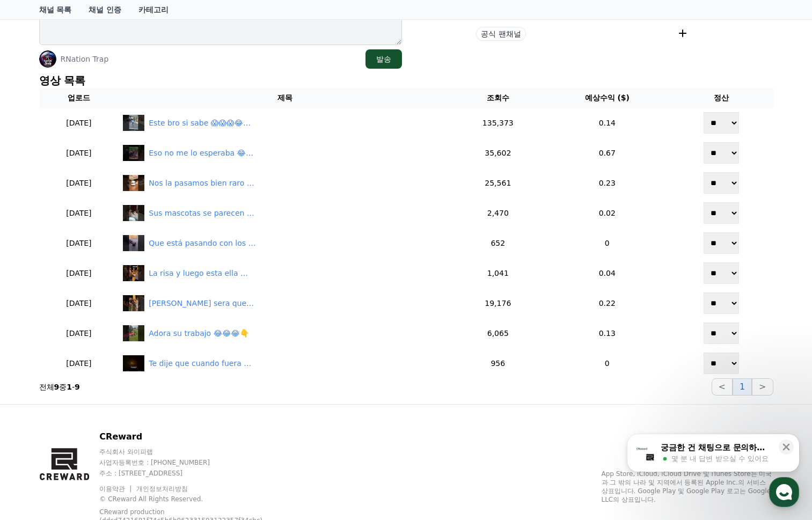 This screenshot has width=812, height=520. Describe the element at coordinates (116, 489) in the screenshot. I see `a: 이용약관` at that location.